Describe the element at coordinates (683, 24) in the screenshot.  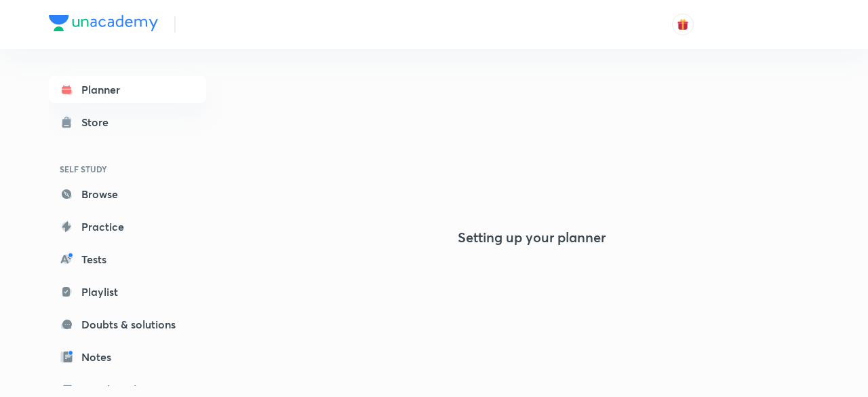
I see `img: avatar` at that location.